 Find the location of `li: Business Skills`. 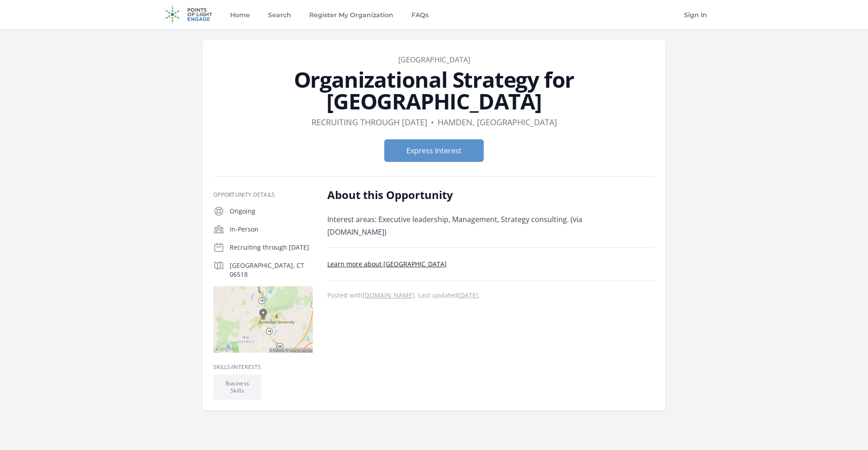

li: Business Skills is located at coordinates (237, 387).